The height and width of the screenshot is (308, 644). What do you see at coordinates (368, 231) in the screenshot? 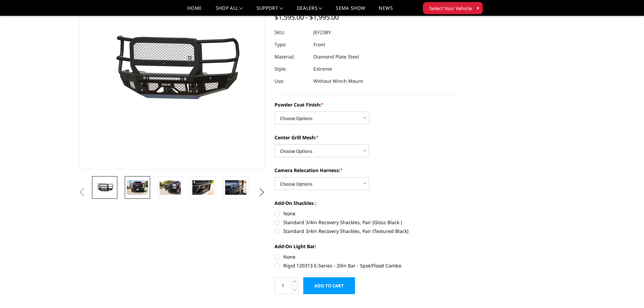
I see `label: Standard 3/4in Recovery Shackles, Pair (Textured Black)` at bounding box center [368, 231].